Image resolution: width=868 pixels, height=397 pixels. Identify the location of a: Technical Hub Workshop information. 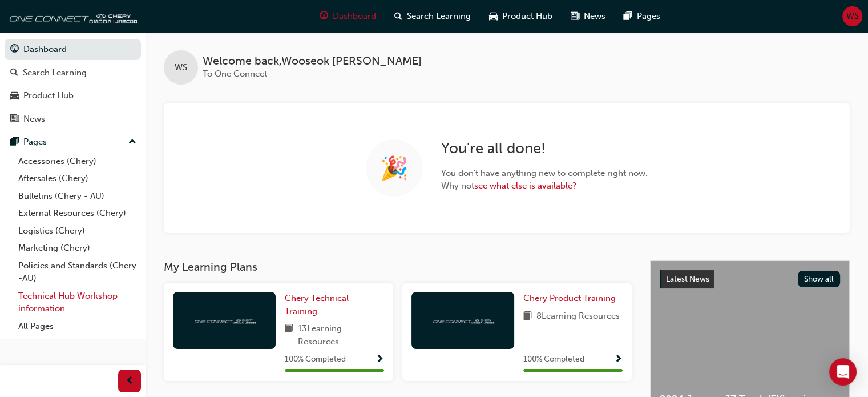
(77, 302).